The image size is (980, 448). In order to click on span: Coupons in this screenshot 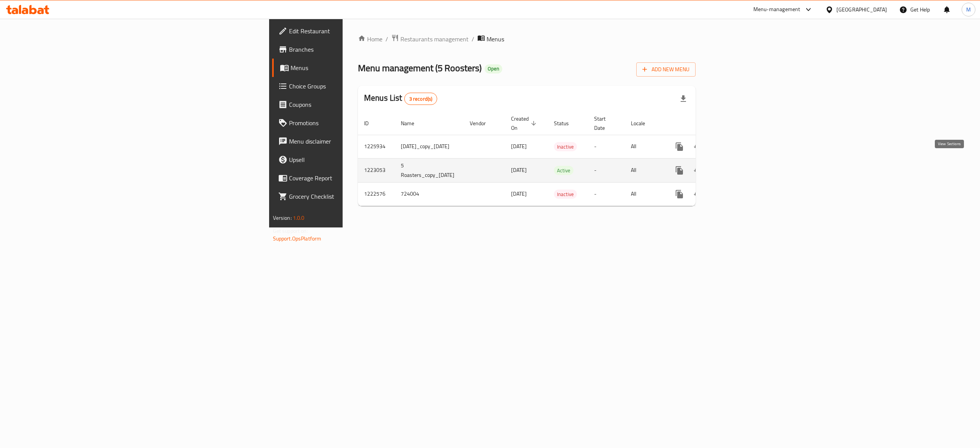, I will do `click(358, 105)`.